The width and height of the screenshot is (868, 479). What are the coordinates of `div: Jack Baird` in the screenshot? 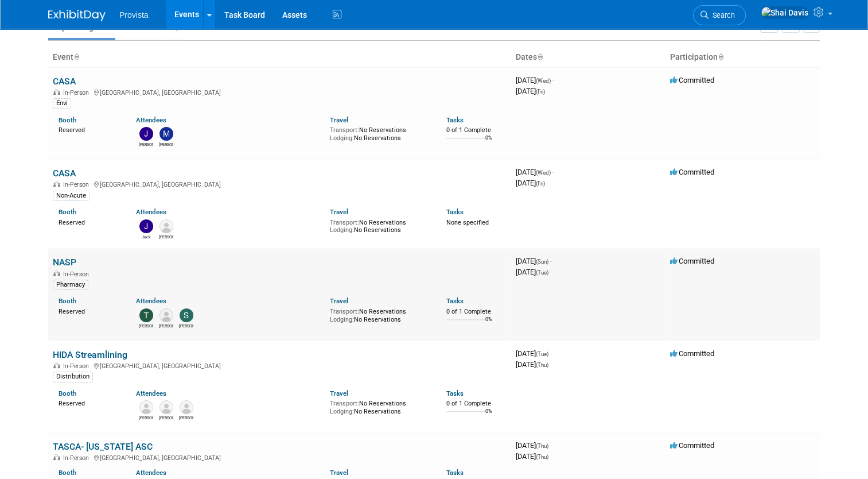 It's located at (146, 237).